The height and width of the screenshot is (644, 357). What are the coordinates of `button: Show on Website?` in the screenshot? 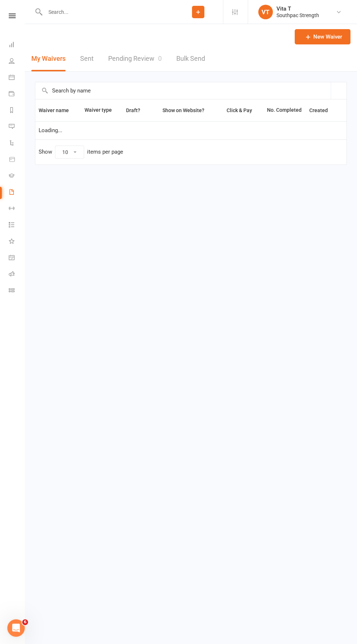 It's located at (184, 111).